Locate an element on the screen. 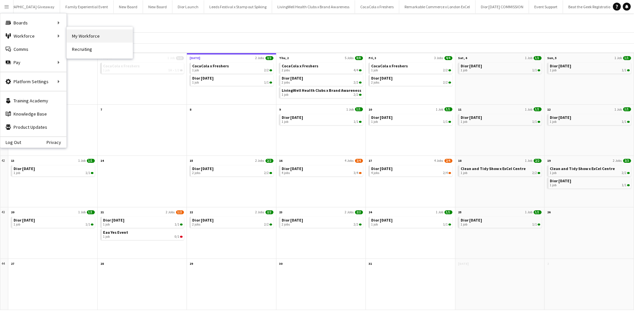 This screenshot has width=634, height=312. span: 8 is located at coordinates (190, 109).